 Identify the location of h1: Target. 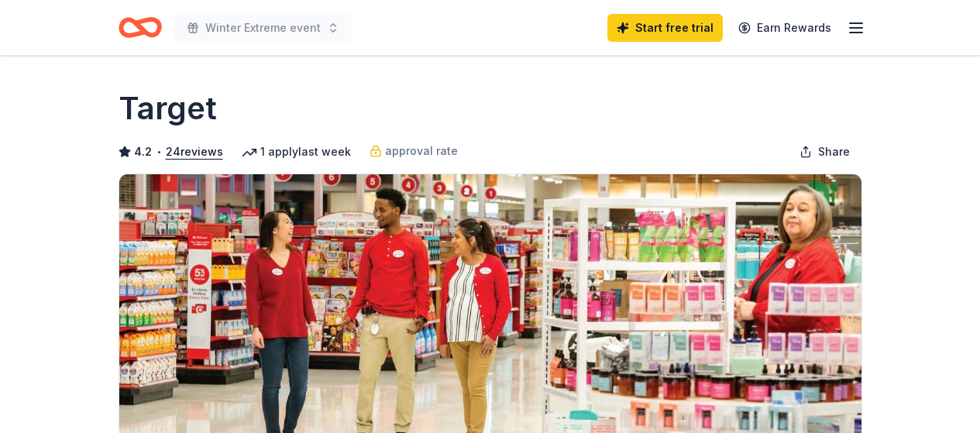
(167, 109).